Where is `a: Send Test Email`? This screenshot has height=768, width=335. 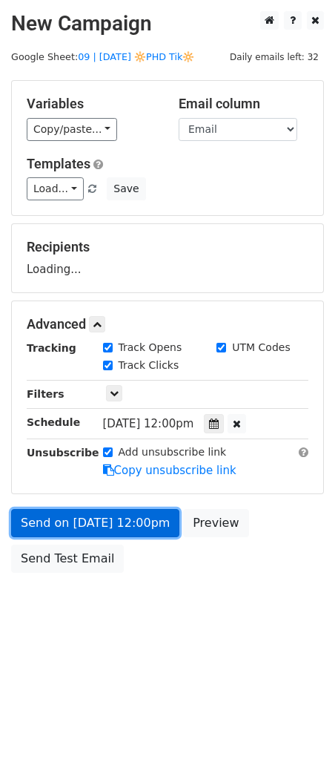
a: Send Test Email is located at coordinates (68, 559).